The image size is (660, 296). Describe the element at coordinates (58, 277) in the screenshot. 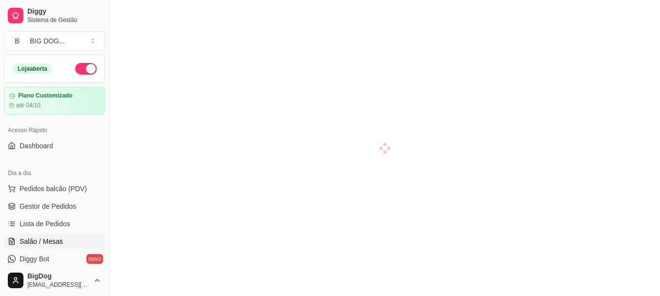

I see `span: BigDog` at that location.